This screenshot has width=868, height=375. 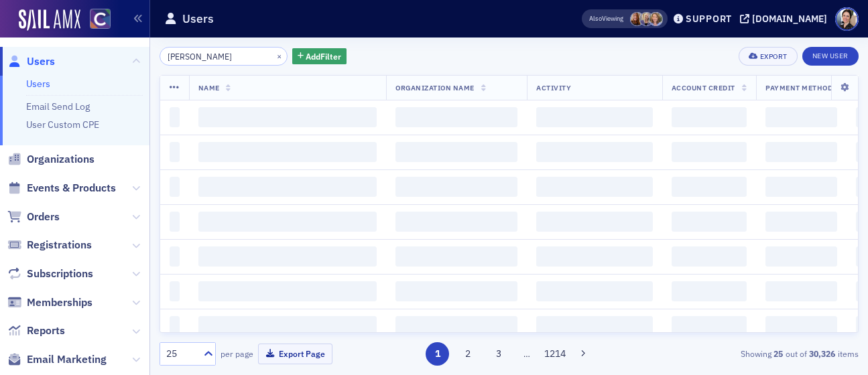 What do you see at coordinates (71, 188) in the screenshot?
I see `span: Events & Products` at bounding box center [71, 188].